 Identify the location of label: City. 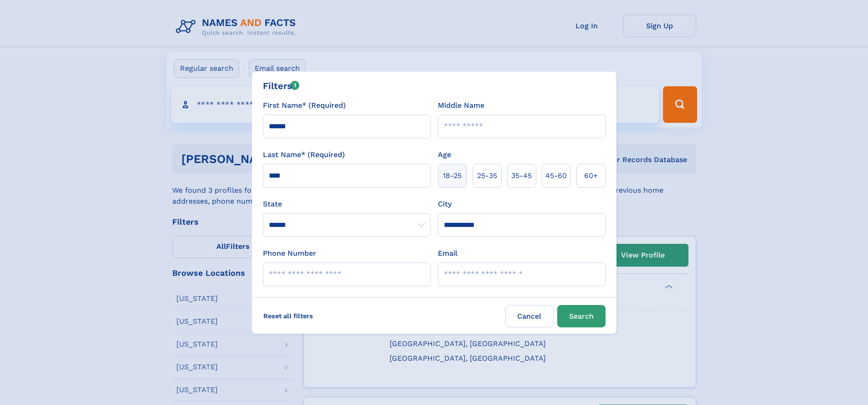
(445, 204).